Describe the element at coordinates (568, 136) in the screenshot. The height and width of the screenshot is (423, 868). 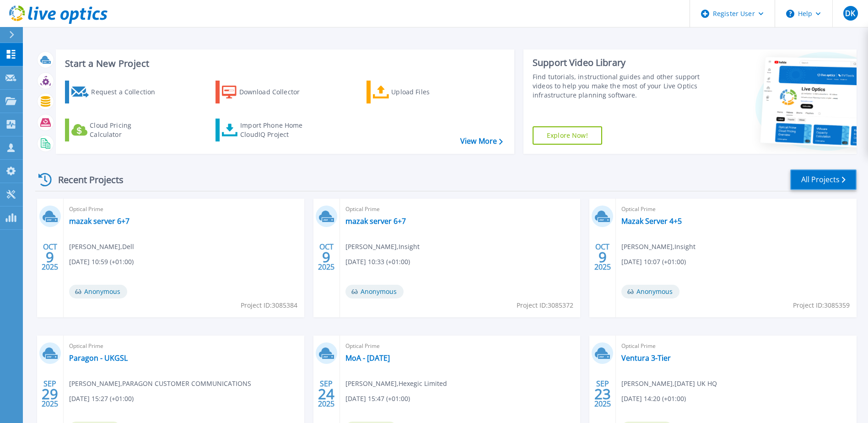
I see `a: Explore Now!` at that location.